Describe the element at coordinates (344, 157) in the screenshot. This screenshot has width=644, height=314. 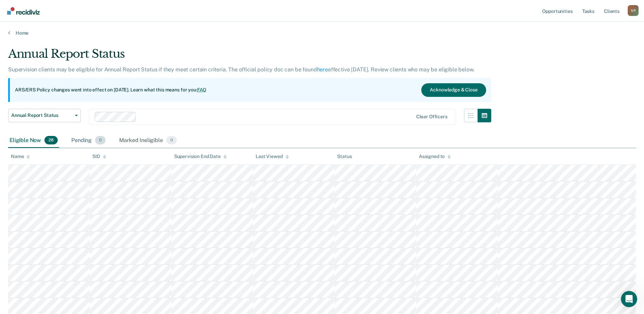
I see `div: Status` at that location.